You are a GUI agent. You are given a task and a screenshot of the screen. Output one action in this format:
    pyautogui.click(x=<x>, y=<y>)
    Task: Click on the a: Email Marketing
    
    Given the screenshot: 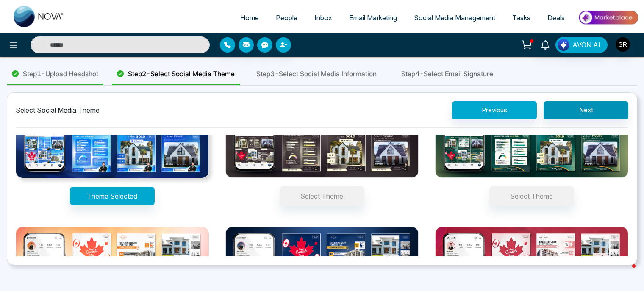 What is the action you would take?
    pyautogui.click(x=373, y=18)
    